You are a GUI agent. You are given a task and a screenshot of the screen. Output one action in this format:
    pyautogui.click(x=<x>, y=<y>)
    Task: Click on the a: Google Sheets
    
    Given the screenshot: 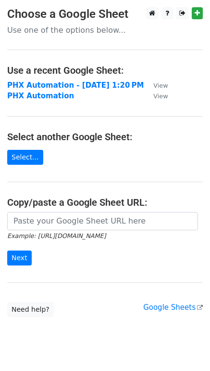 What is the action you would take?
    pyautogui.click(x=173, y=307)
    